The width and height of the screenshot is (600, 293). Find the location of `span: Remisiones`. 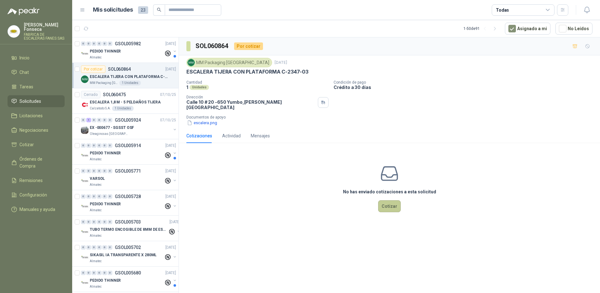

span: Remisiones is located at coordinates (31, 180).